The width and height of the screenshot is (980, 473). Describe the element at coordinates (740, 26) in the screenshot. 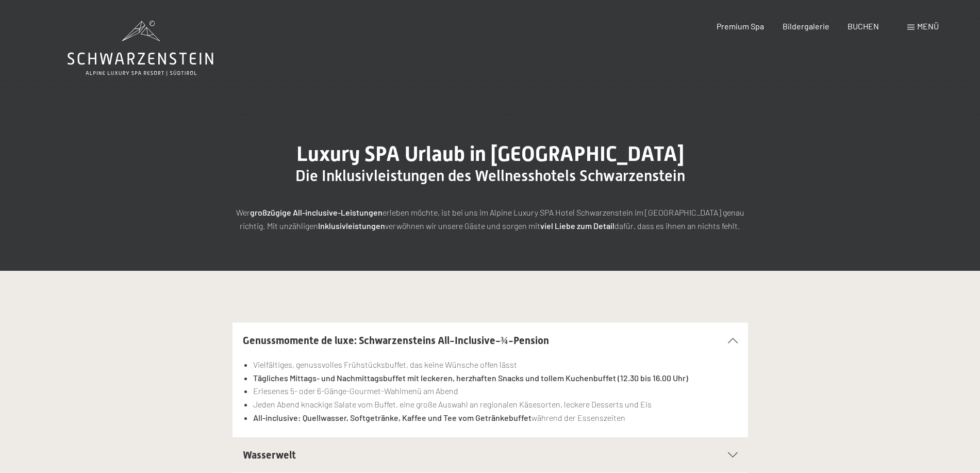

I see `a: Premium Spa` at that location.